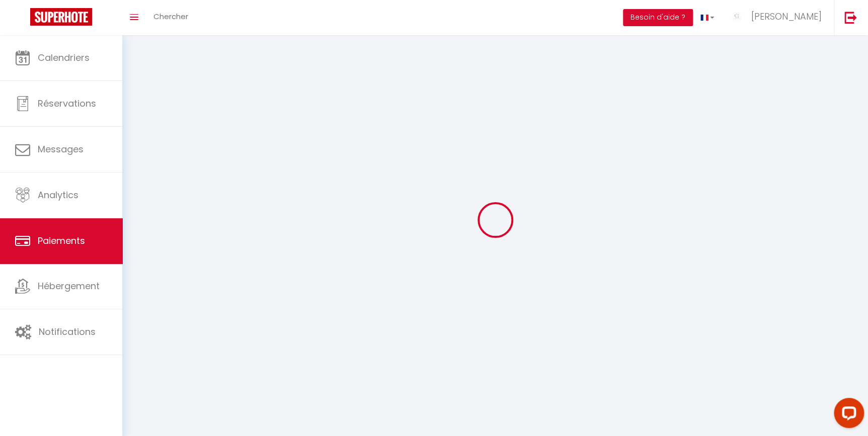 The image size is (868, 436). I want to click on button: Besoin d'aide ?, so click(657, 18).